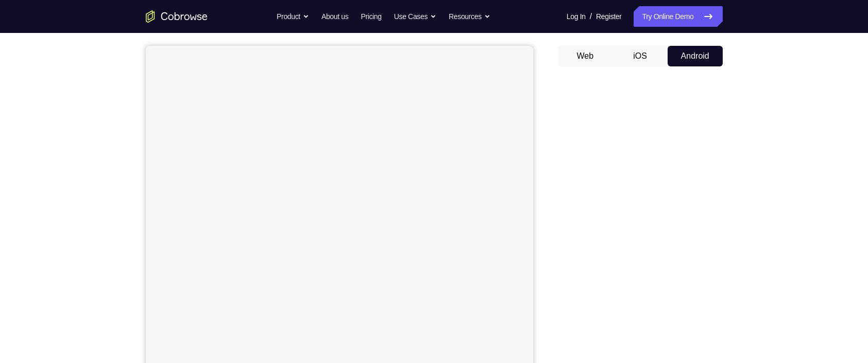 Image resolution: width=868 pixels, height=363 pixels. Describe the element at coordinates (371, 17) in the screenshot. I see `a: Pricing` at that location.